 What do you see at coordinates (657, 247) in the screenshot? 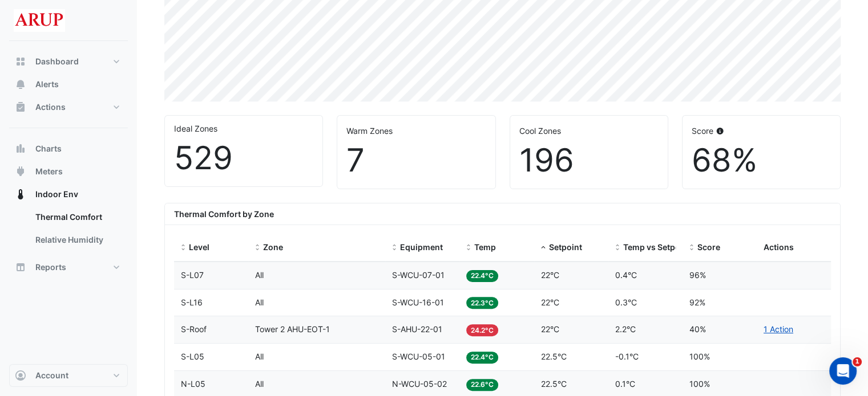
I see `span: Temp vs Setpoint` at bounding box center [657, 247].